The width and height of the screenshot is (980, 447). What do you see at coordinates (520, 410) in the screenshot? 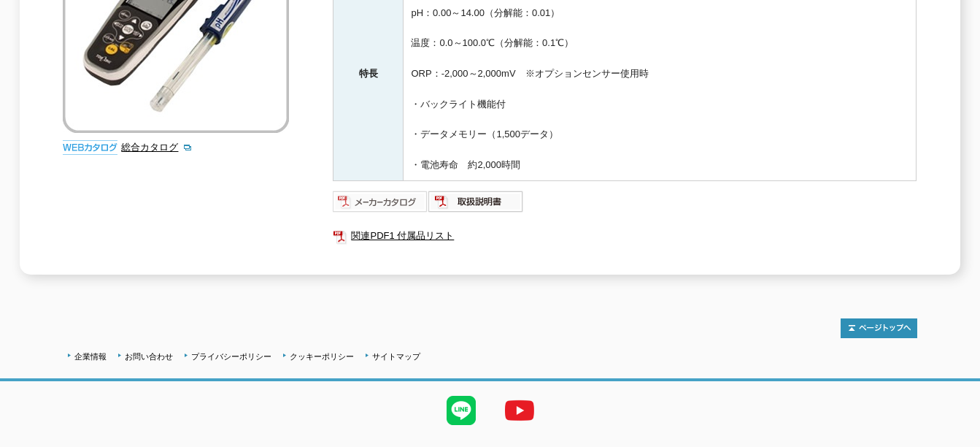
I see `img: YouTube` at bounding box center [520, 410].